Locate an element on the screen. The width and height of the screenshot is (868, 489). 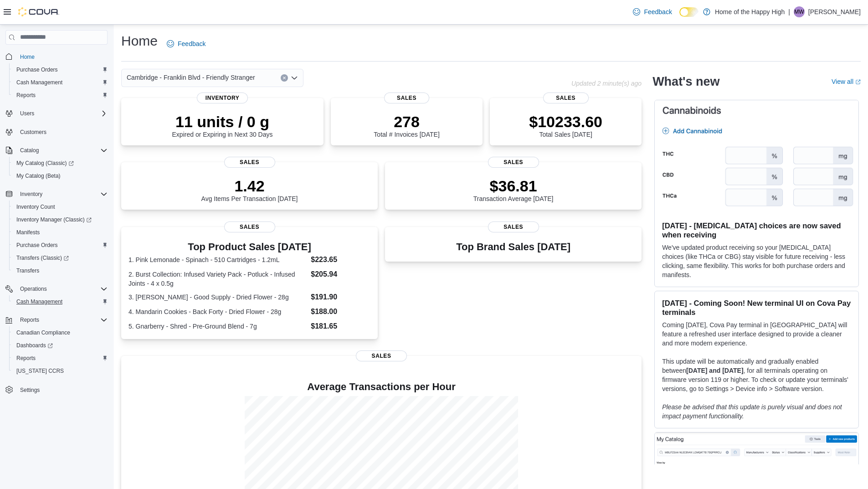
h4: Average Transactions per Hour is located at coordinates (381, 387).